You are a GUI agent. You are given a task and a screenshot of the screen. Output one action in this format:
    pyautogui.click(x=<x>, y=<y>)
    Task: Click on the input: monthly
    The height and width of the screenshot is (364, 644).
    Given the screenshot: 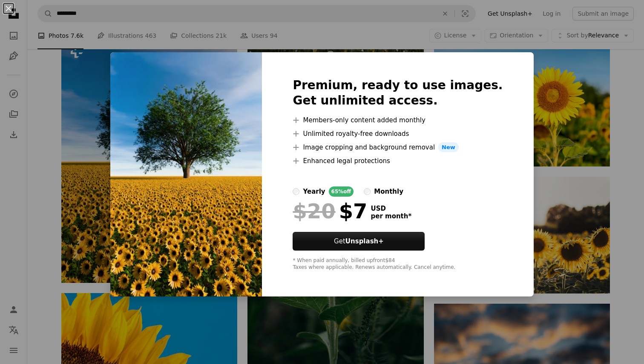 What is the action you would take?
    pyautogui.click(x=367, y=192)
    